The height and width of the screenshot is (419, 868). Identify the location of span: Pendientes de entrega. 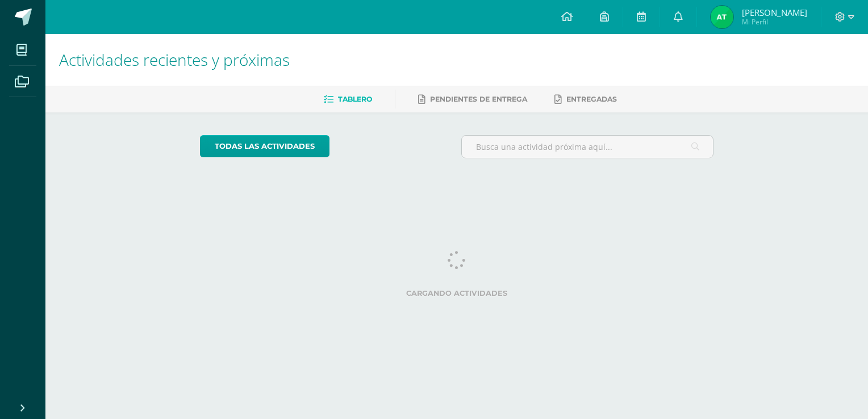
(478, 99).